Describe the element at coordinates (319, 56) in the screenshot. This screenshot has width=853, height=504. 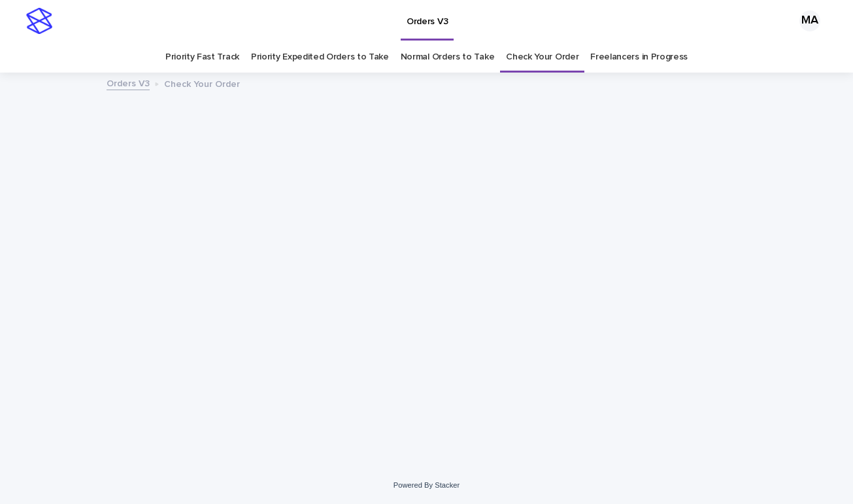
I see `a: Priority Expedited Orders to Take` at that location.